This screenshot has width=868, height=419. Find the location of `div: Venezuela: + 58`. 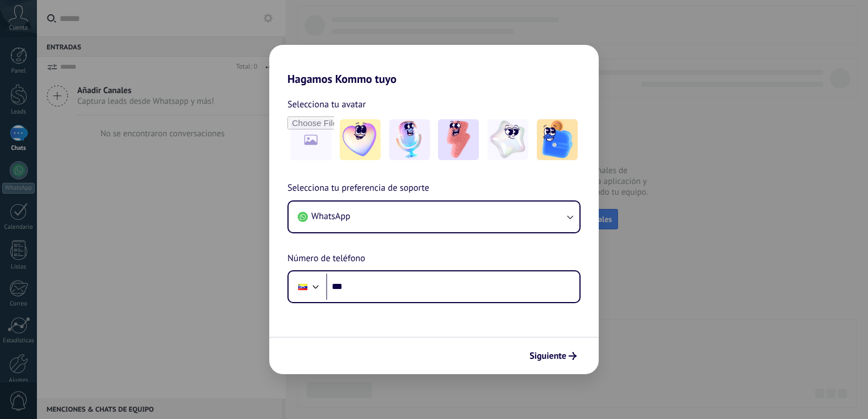

div: Venezuela: + 58 is located at coordinates (303, 287).